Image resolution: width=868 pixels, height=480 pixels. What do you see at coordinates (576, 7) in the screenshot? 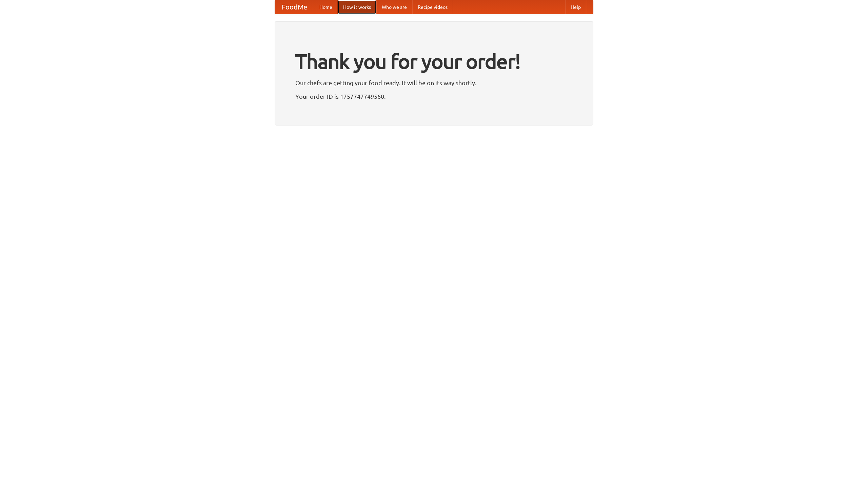
I see `a: Help` at bounding box center [576, 7].